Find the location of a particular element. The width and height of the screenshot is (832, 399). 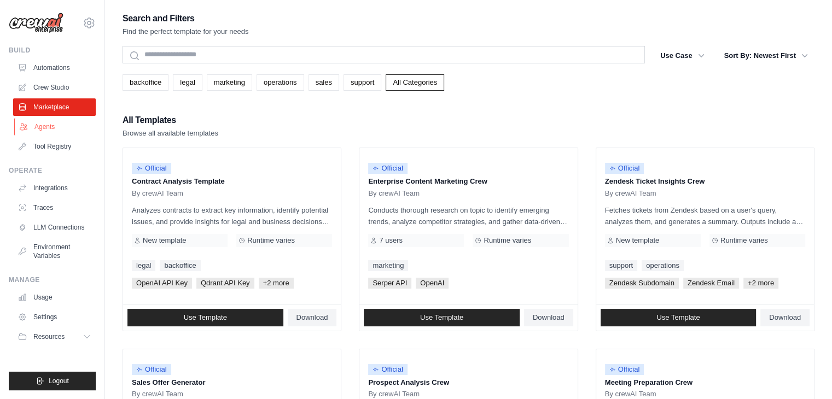

span: Resources is located at coordinates (49, 337).